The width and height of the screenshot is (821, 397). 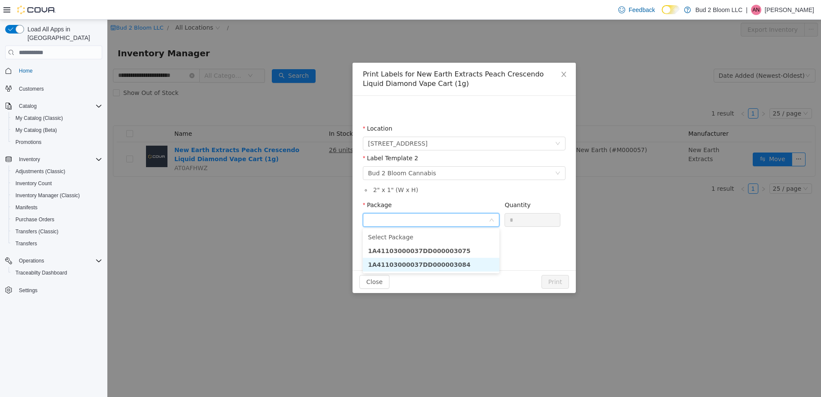 I want to click on a: Inventory Count, so click(x=33, y=183).